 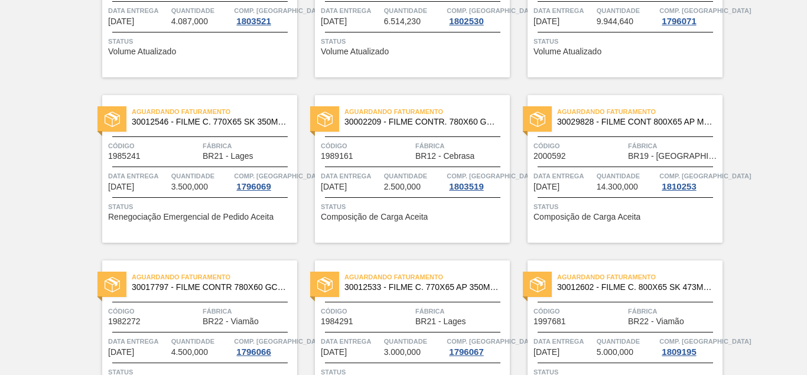 What do you see at coordinates (549, 321) in the screenshot?
I see `span: 1997681` at bounding box center [549, 321].